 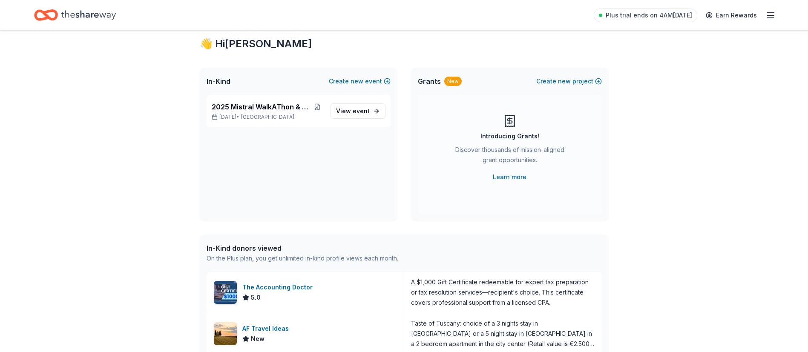 I want to click on button: Createnewproject, so click(x=569, y=81).